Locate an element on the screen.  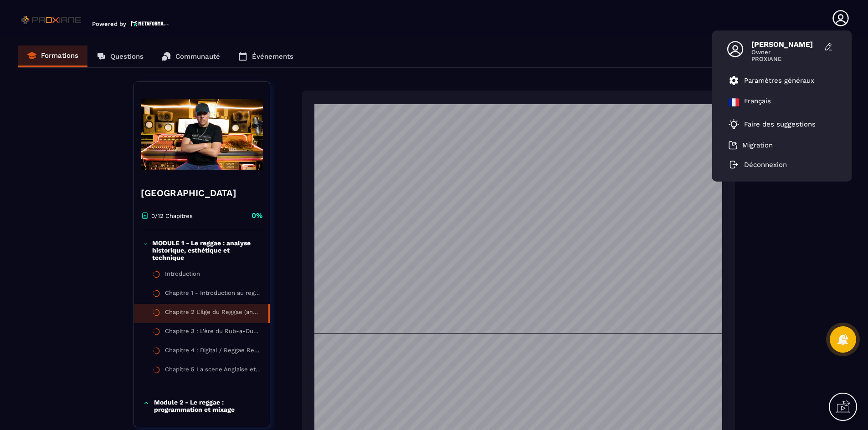
p: Migration is located at coordinates (758, 145).